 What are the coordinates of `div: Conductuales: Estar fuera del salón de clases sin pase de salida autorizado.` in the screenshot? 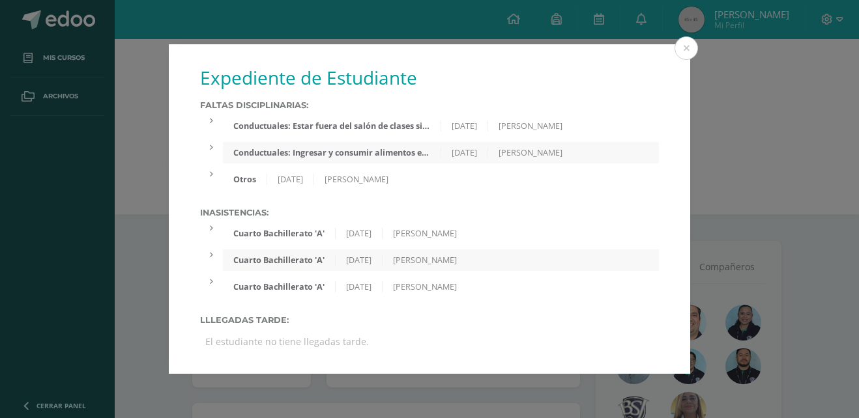 It's located at (332, 126).